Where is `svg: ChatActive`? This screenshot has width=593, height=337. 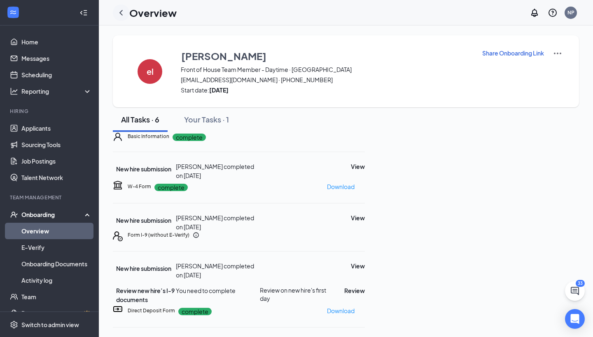
svg: ChatActive is located at coordinates (574, 291).